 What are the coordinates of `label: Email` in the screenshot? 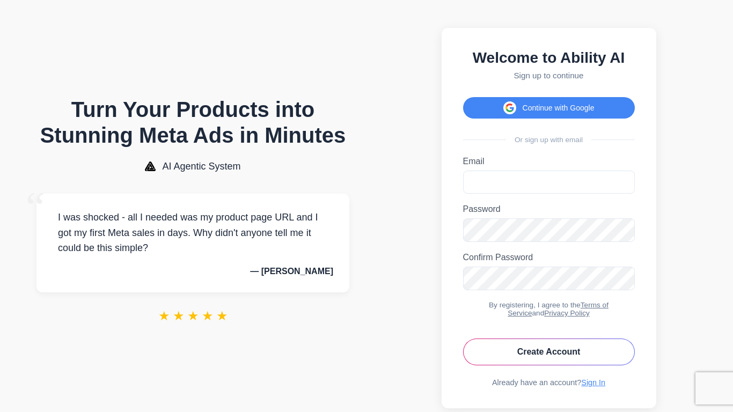 It's located at (549, 161).